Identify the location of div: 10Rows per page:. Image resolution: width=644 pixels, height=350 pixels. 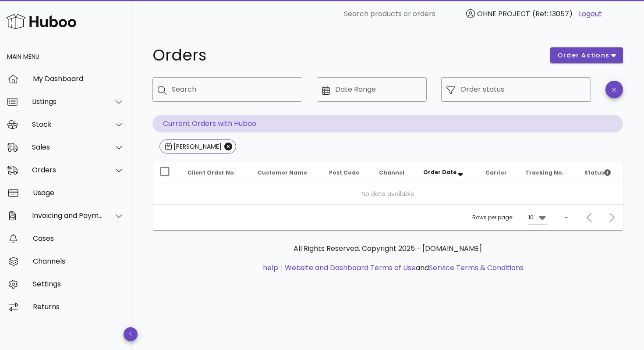
(538, 217).